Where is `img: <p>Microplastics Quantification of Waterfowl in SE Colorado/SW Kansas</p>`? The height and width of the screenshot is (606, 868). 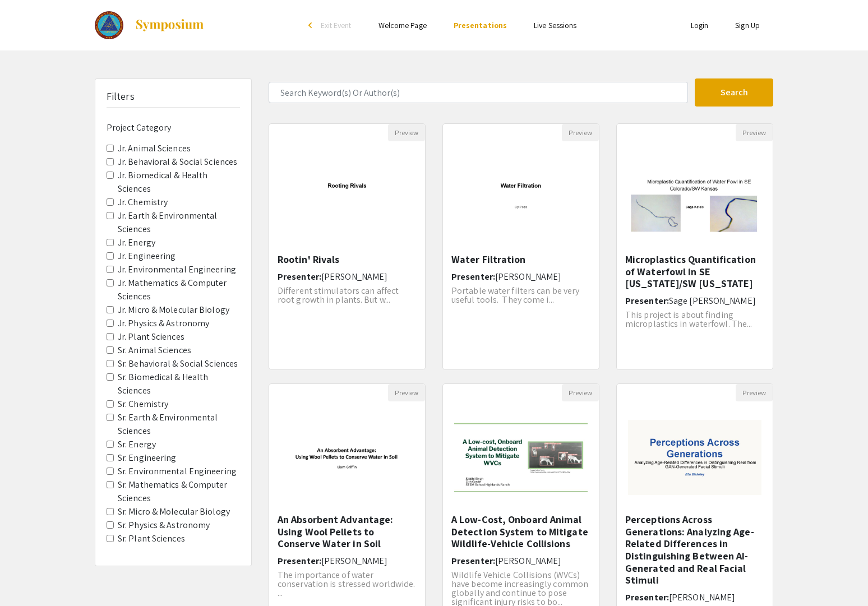
img: <p>Microplastics Quantification of Waterfowl in SE Colorado/SW Kansas</p> is located at coordinates (695, 197).